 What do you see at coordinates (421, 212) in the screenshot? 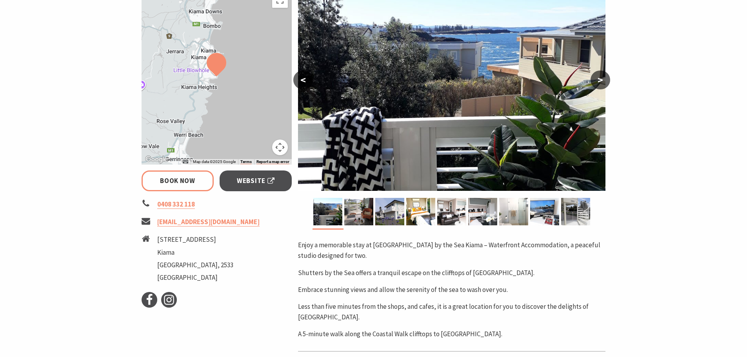
I see `img: Queen bed and leather sofa` at bounding box center [421, 212].